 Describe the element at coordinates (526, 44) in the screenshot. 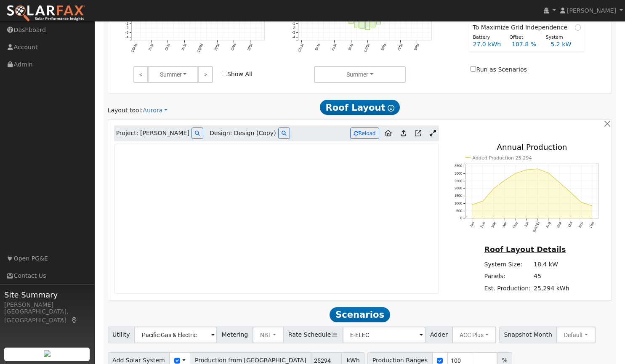

I see `div: 107.8 %` at that location.